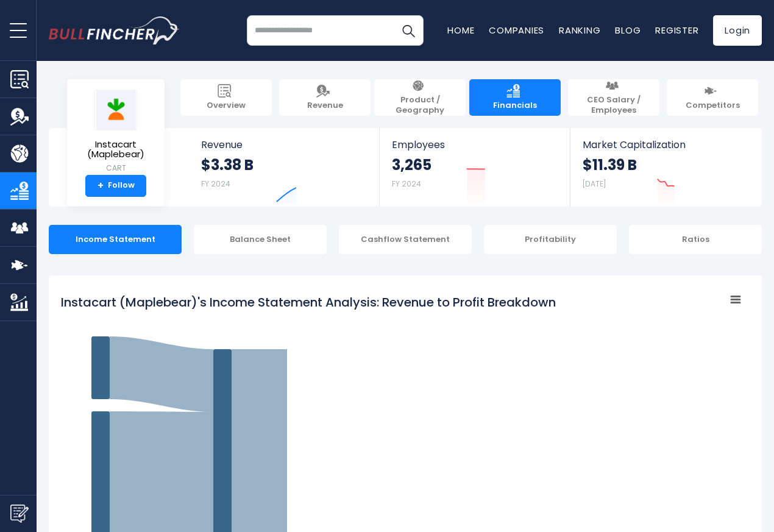 The width and height of the screenshot is (774, 532). Describe the element at coordinates (325, 98) in the screenshot. I see `a: Revenue` at that location.